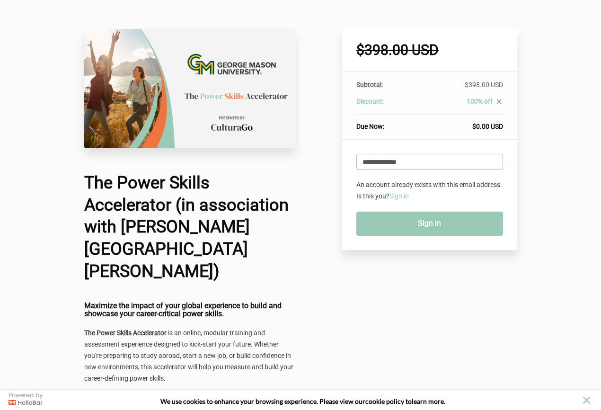 The image size is (601, 410). What do you see at coordinates (125, 333) in the screenshot?
I see `strong: The Power Skills Accelerator` at bounding box center [125, 333].